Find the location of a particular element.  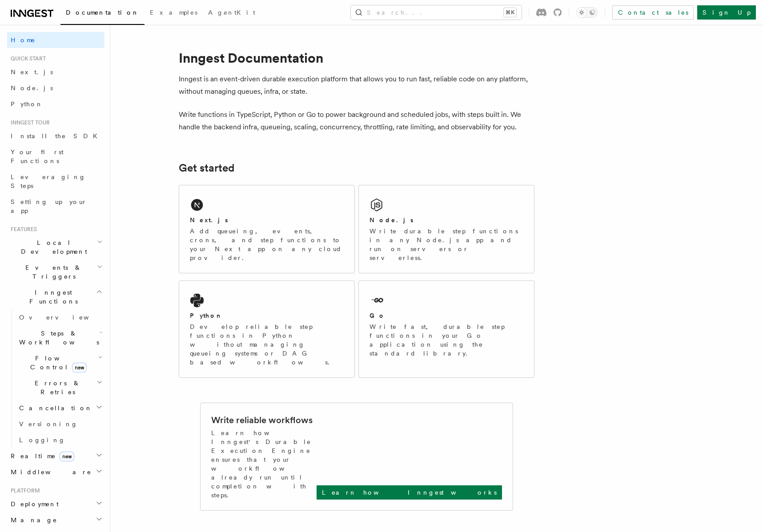

span: Home is located at coordinates (23, 40).